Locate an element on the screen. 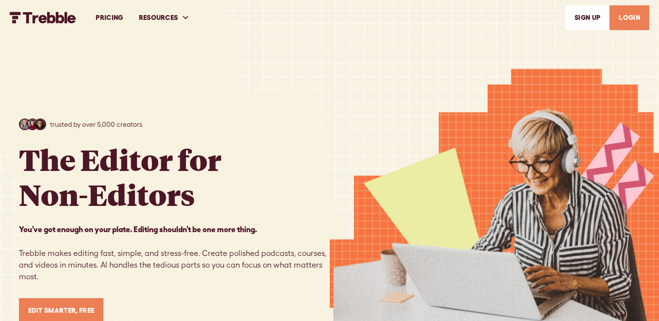  img: Trebble FM Logo is located at coordinates (43, 17).